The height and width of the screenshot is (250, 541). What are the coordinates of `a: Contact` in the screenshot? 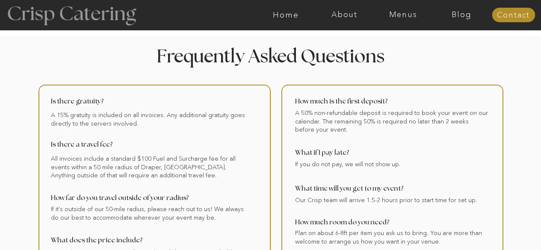 It's located at (513, 15).